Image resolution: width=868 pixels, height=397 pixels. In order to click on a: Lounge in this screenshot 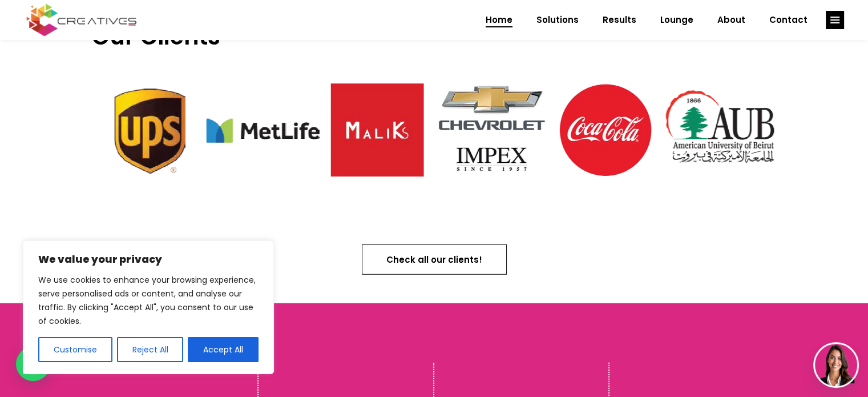, I will do `click(677, 20)`.